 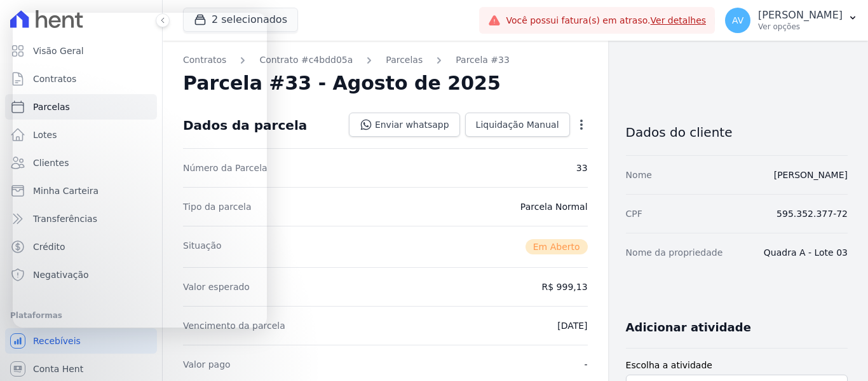 What do you see at coordinates (639, 175) in the screenshot?
I see `dt: Nome` at bounding box center [639, 175].